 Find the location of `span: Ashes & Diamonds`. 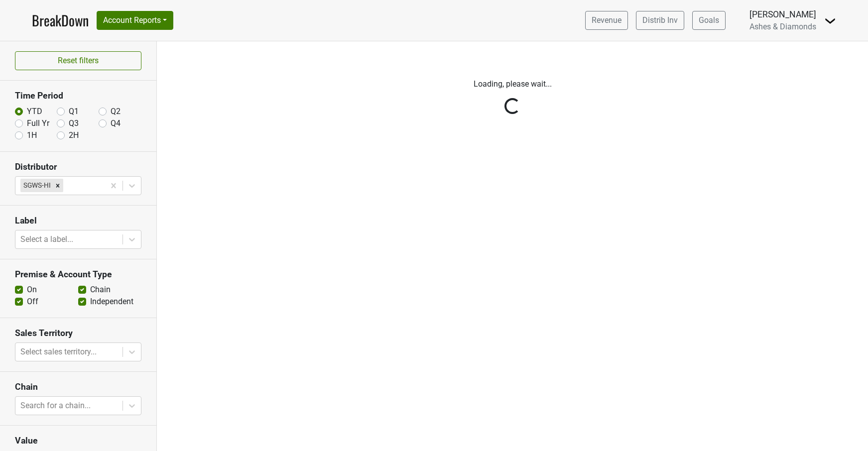

span: Ashes & Diamonds is located at coordinates (783, 27).